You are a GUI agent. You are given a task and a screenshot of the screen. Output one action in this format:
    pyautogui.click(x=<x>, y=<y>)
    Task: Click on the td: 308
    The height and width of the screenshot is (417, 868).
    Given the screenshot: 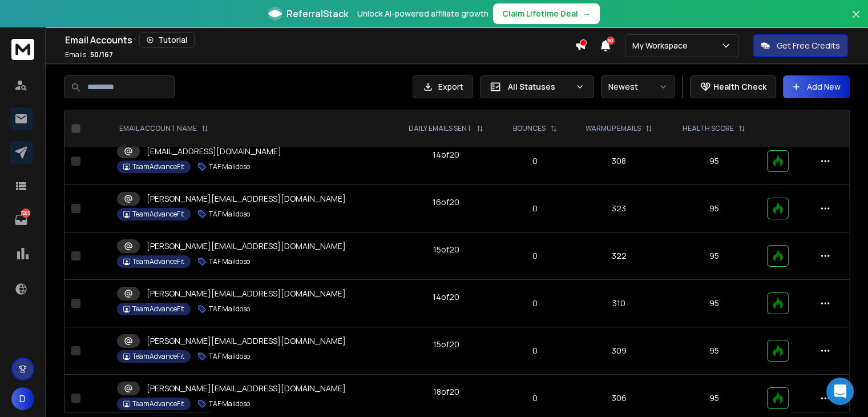 What is the action you would take?
    pyautogui.click(x=619, y=161)
    